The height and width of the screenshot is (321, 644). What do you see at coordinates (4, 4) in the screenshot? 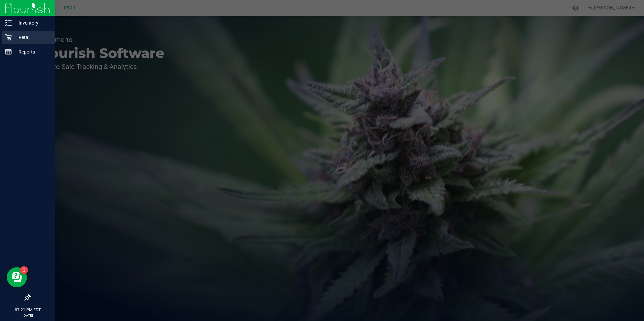
I see `span: 1` at bounding box center [4, 4].